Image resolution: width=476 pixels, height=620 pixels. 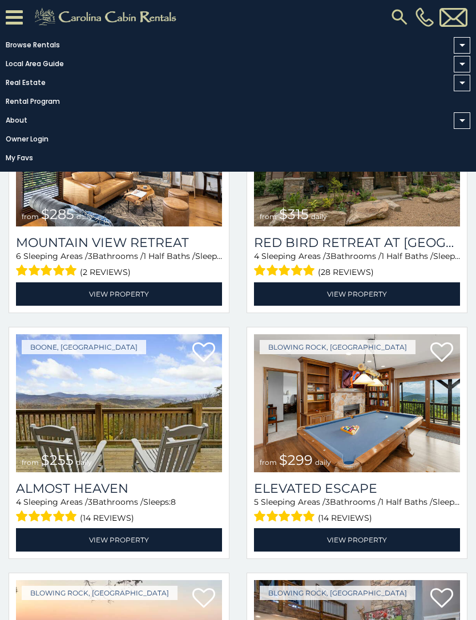 What do you see at coordinates (119, 403) in the screenshot?
I see `a: Almost Heaven from $255 daily` at bounding box center [119, 403].